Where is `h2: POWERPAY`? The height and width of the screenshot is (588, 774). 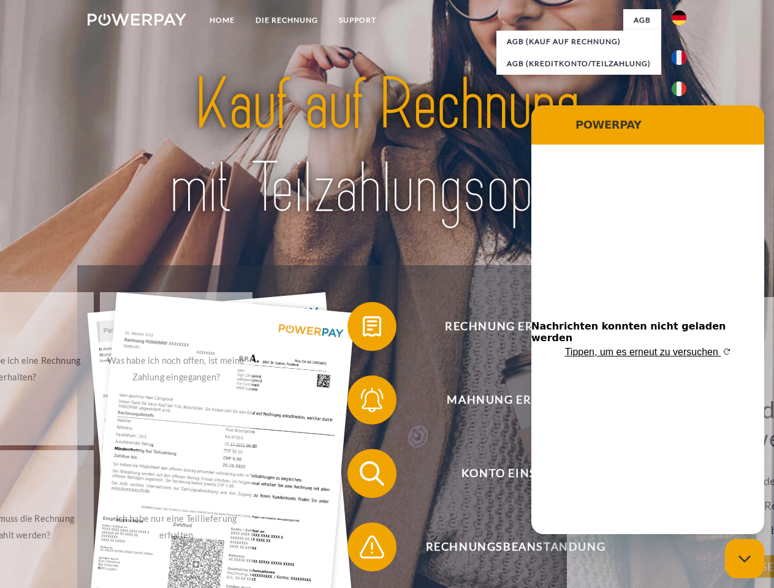
h2: POWERPAY is located at coordinates (135, 20).